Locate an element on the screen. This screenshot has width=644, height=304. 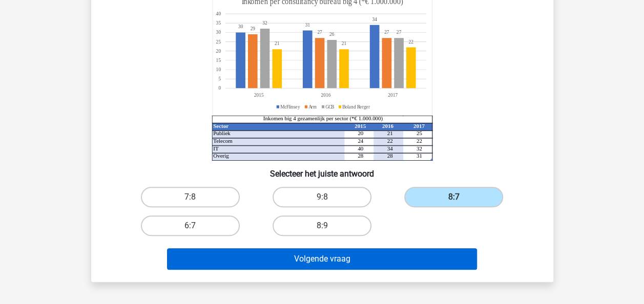
tspan: Boland Rerger is located at coordinates (356, 106).